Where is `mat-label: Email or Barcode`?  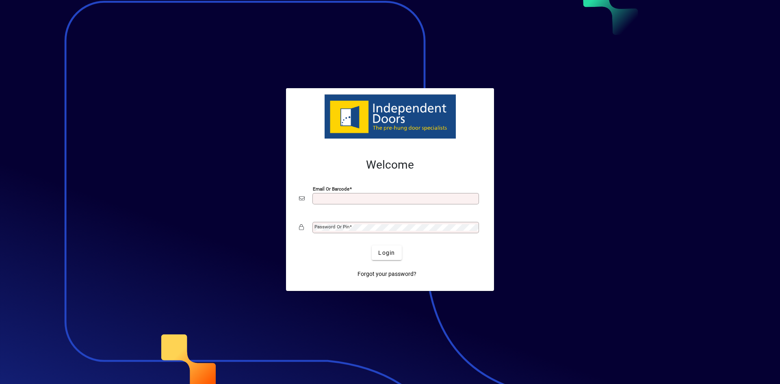
mat-label: Email or Barcode is located at coordinates (331, 189).